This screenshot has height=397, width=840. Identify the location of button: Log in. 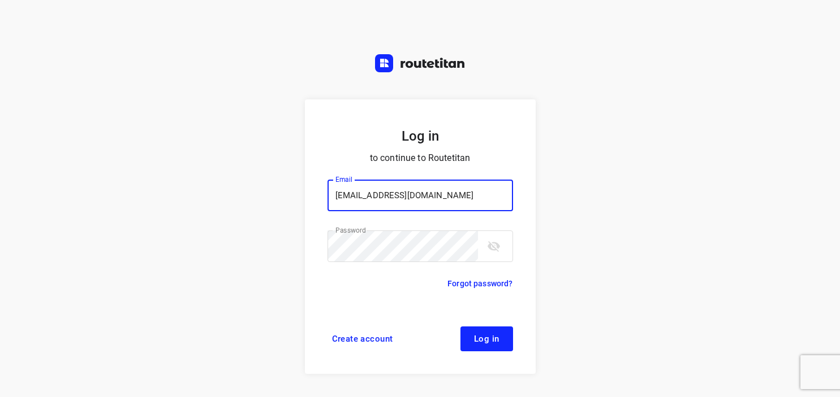
(486, 339).